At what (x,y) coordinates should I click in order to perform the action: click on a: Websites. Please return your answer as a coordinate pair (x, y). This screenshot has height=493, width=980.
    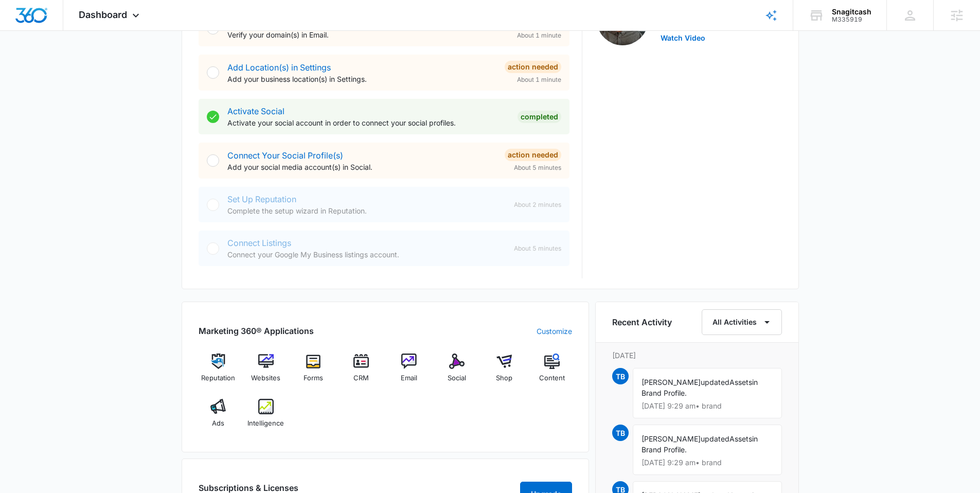
    Looking at the image, I should click on (266, 372).